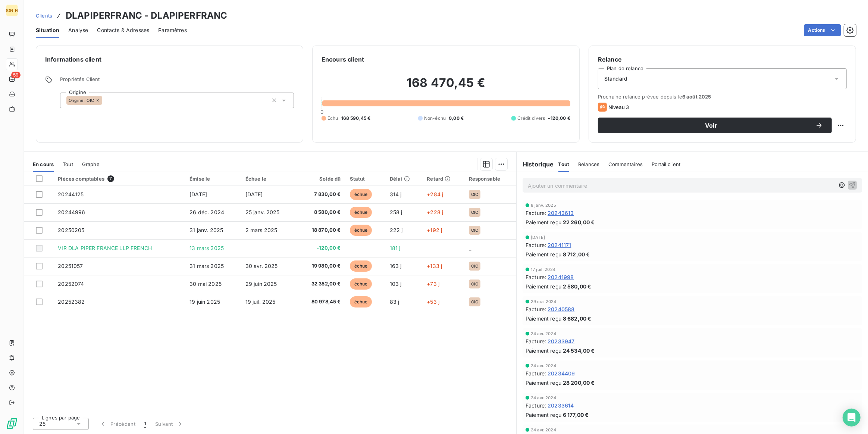 The width and height of the screenshot is (868, 434). I want to click on span: 20244996, so click(71, 212).